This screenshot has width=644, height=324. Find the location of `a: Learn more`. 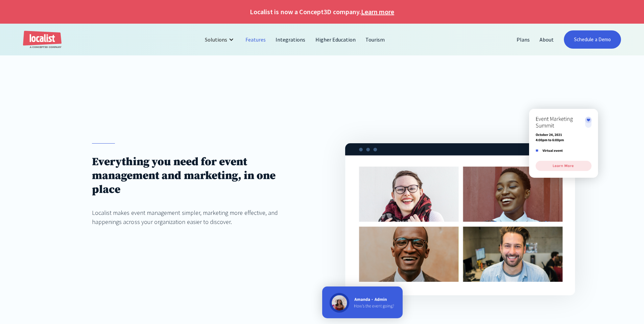

a: Learn more is located at coordinates (378, 12).